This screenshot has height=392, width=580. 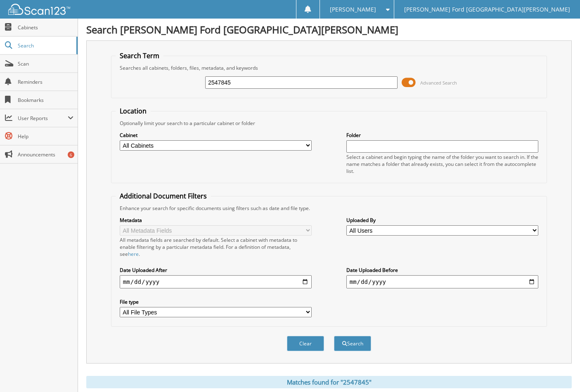 What do you see at coordinates (45, 46) in the screenshot?
I see `span: Search` at bounding box center [45, 46].